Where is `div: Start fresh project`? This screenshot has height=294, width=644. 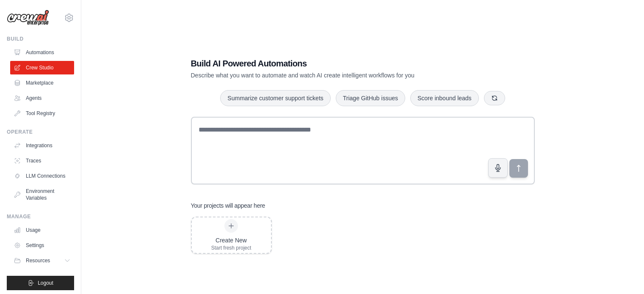 div: Start fresh project is located at coordinates (231, 248).